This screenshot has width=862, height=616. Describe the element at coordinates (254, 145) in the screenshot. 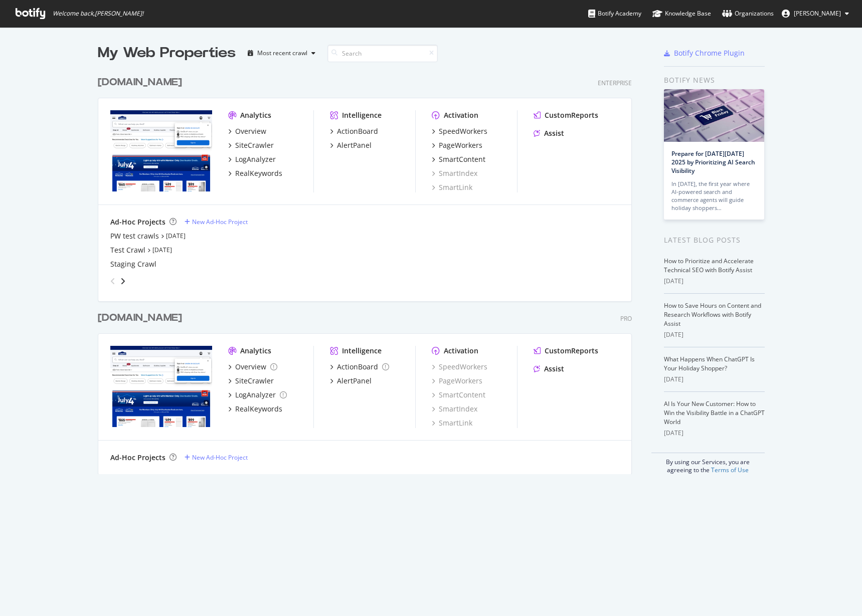

I see `div: SiteCrawler` at that location.